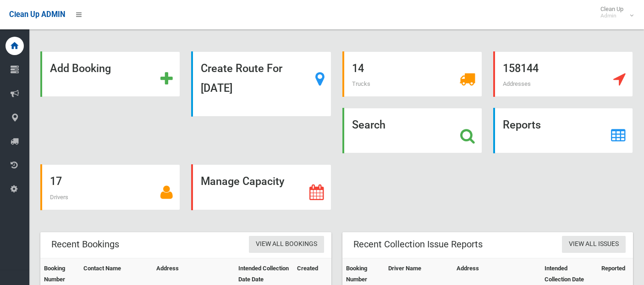  I want to click on a: Add Booking, so click(110, 74).